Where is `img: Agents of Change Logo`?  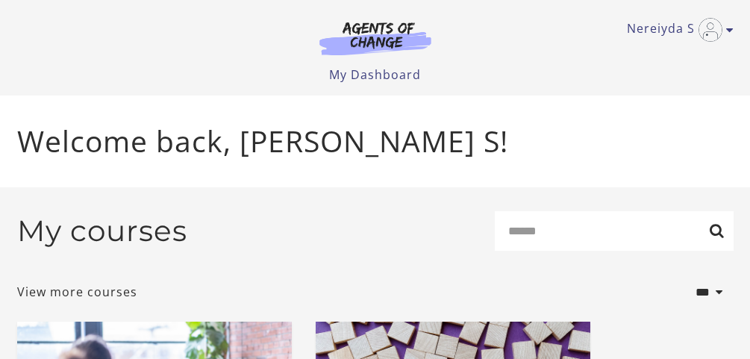
img: Agents of Change Logo is located at coordinates (376, 38).